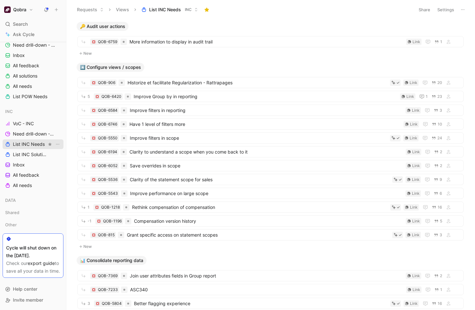 The image size is (475, 310). I want to click on span: All solutions, so click(25, 76).